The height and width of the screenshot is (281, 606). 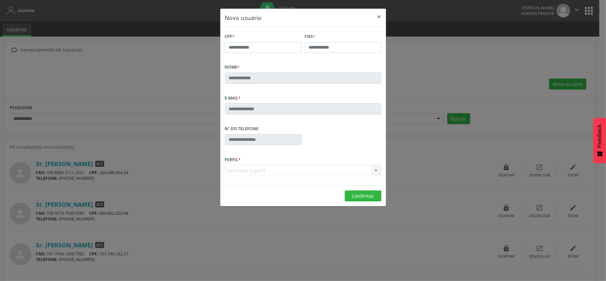 What do you see at coordinates (599, 136) in the screenshot?
I see `span: Feedback` at bounding box center [599, 136].